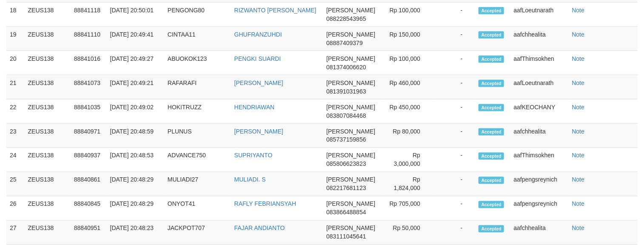  I want to click on td: RAFARAFI, so click(197, 87).